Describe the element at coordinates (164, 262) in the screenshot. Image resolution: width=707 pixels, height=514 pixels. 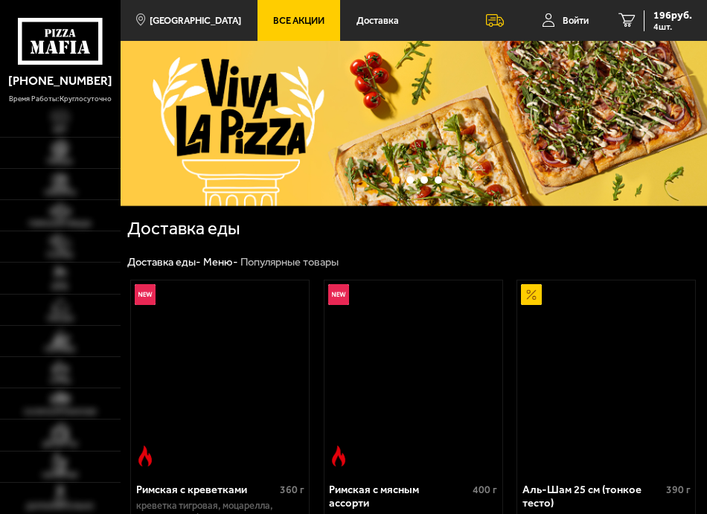
I see `a: Доставка еды-` at that location.